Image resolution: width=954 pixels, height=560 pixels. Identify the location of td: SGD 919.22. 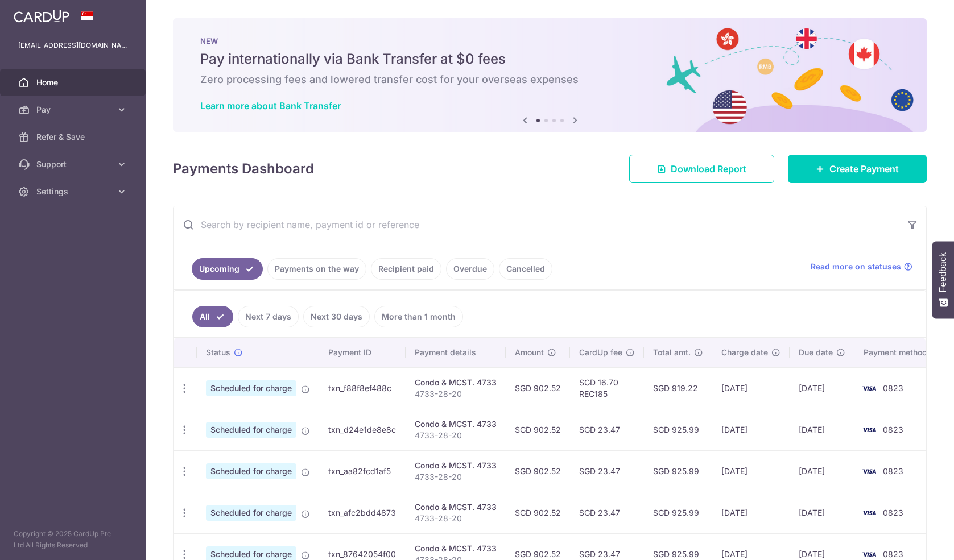
(678, 387).